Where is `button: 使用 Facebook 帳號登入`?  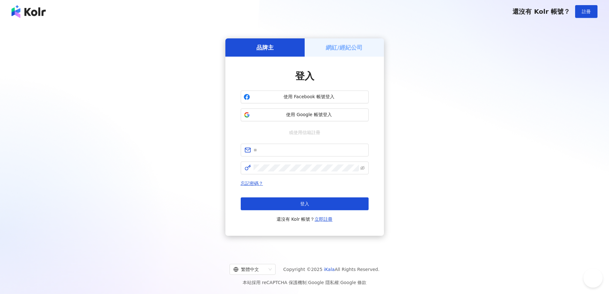 button: 使用 Facebook 帳號登入 is located at coordinates (305, 97).